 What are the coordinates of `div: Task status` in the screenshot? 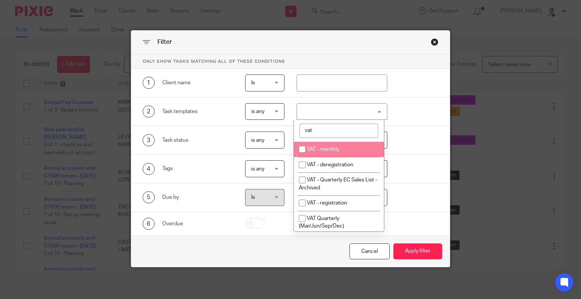 It's located at (198, 140).